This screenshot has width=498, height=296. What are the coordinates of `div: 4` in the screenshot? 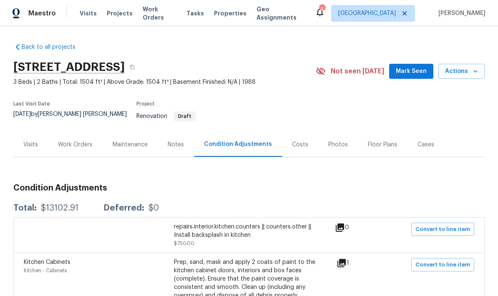 It's located at (322, 9).